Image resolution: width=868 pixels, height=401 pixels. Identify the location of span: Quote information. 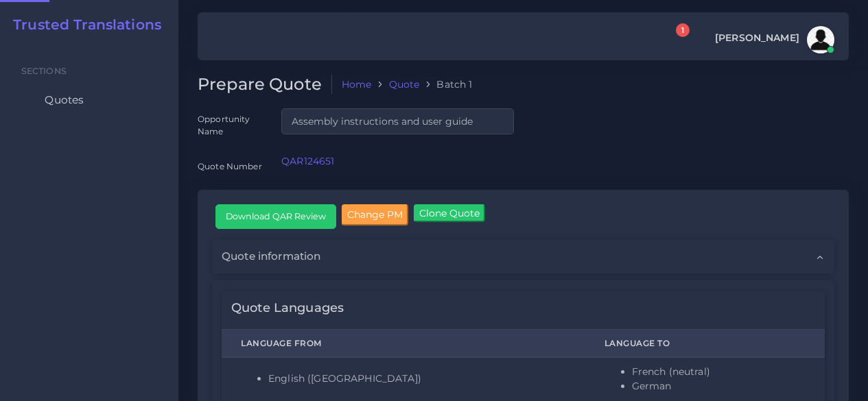
(271, 256).